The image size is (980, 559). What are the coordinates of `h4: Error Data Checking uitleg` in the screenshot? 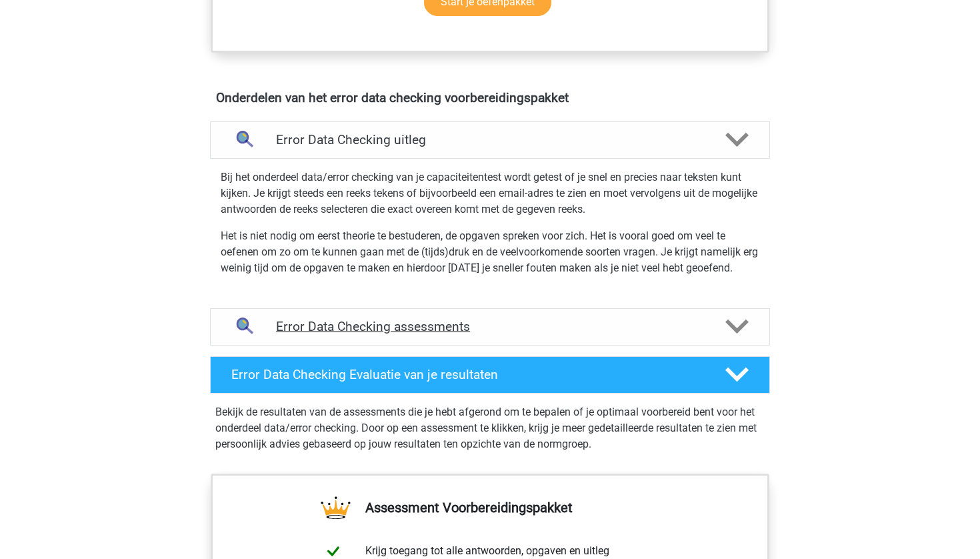 It's located at (490, 139).